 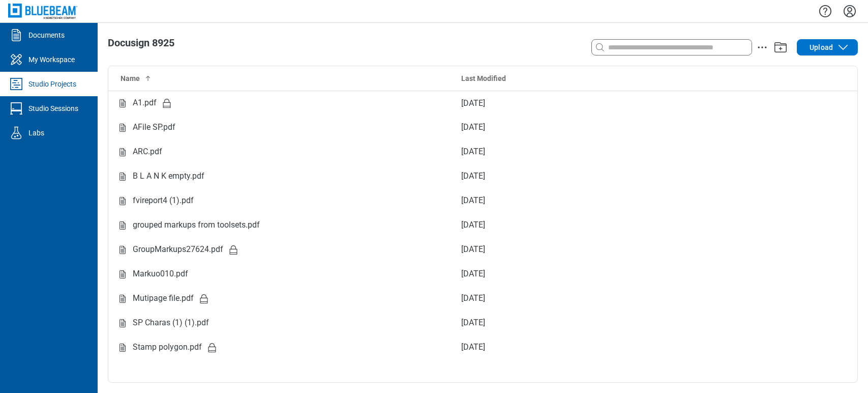 What do you see at coordinates (827, 47) in the screenshot?
I see `button: Upload` at bounding box center [827, 47].